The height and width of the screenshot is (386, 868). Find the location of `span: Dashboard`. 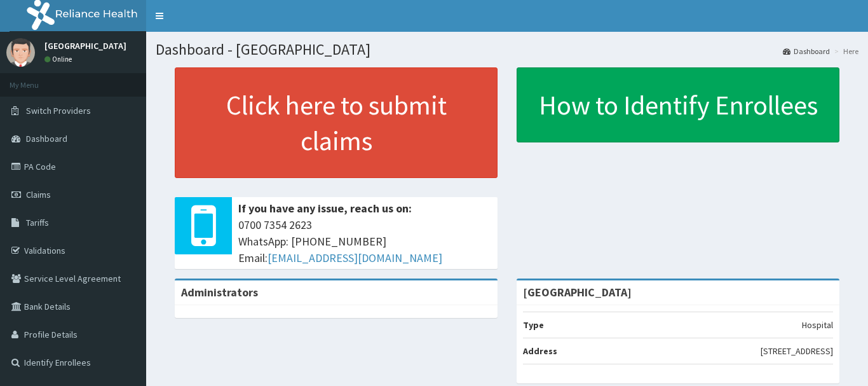

span: Dashboard is located at coordinates (47, 139).